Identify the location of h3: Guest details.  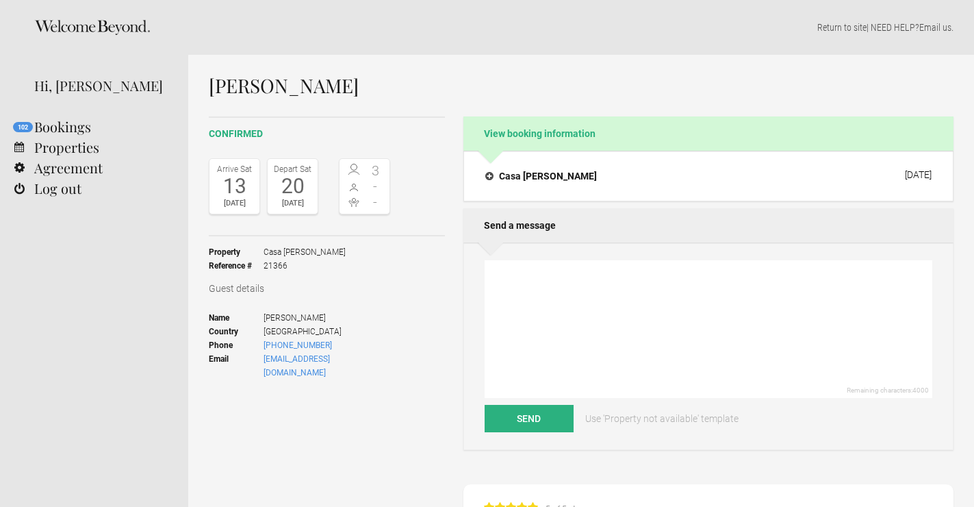
(327, 288).